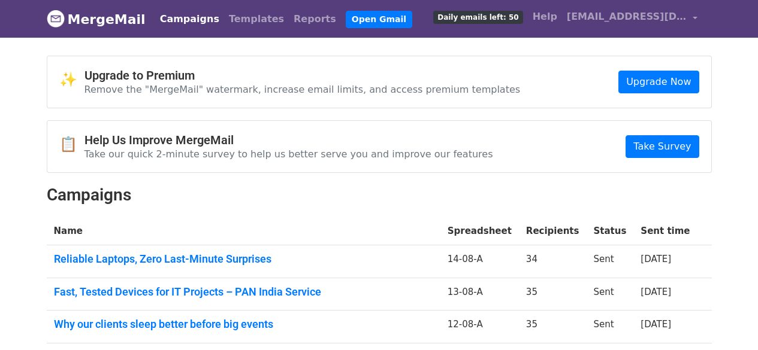  Describe the element at coordinates (658, 82) in the screenshot. I see `a: Upgrade Now` at that location.